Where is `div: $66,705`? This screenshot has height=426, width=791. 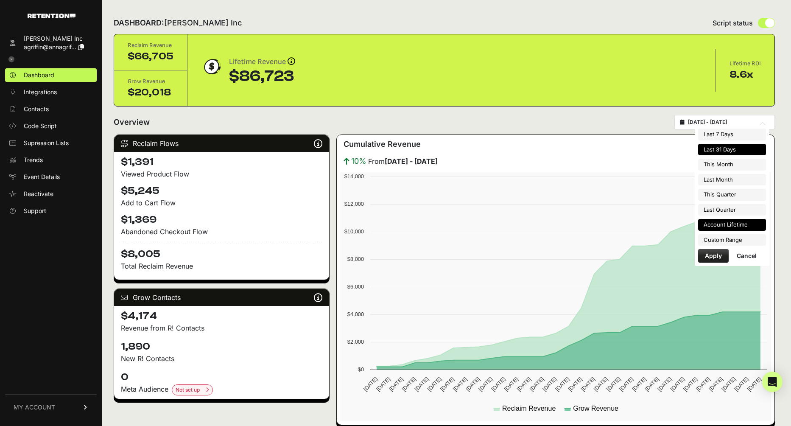 div: $66,705 is located at coordinates (151, 56).